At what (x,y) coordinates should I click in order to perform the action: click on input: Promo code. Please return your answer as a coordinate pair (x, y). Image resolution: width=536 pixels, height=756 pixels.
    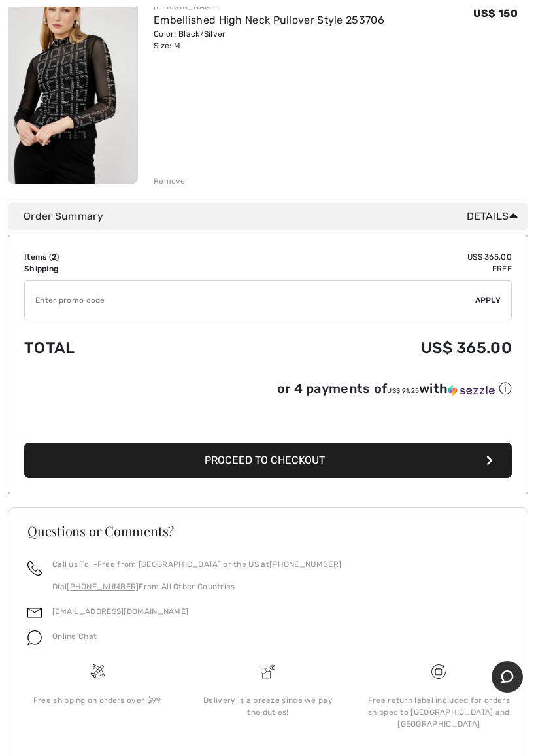
    Looking at the image, I should click on (250, 300).